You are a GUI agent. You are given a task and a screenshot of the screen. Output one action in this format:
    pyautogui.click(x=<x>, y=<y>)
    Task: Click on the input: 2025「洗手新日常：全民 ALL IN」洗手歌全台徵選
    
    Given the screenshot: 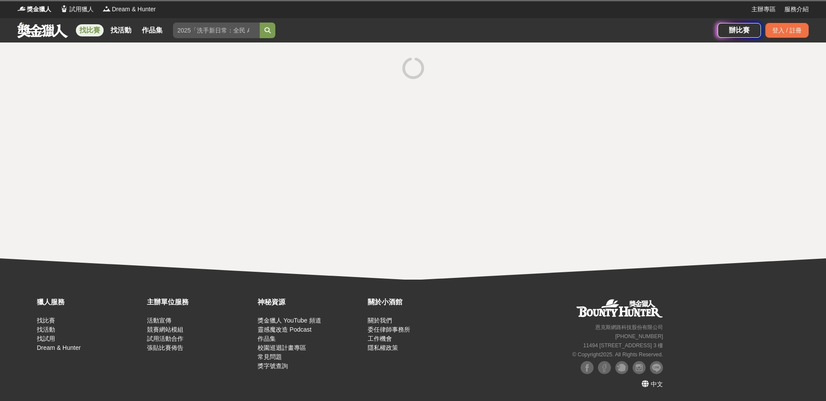 What is the action you would take?
    pyautogui.click(x=216, y=30)
    